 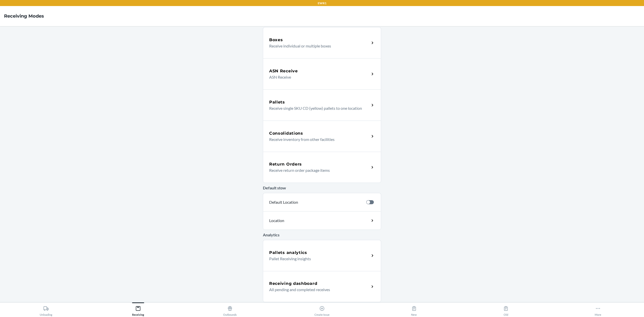 I want to click on div: New, so click(x=414, y=310).